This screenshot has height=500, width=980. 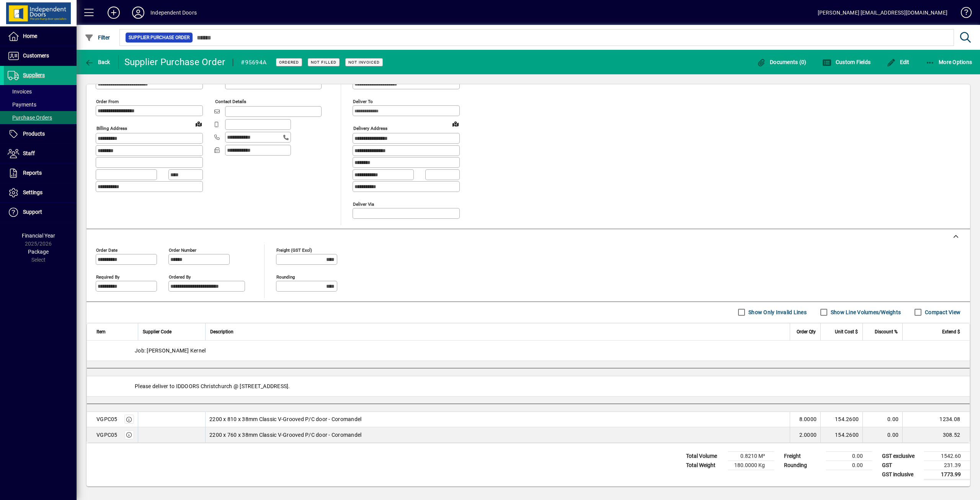 What do you see at coordinates (38, 252) in the screenshot?
I see `span: Package` at bounding box center [38, 252].